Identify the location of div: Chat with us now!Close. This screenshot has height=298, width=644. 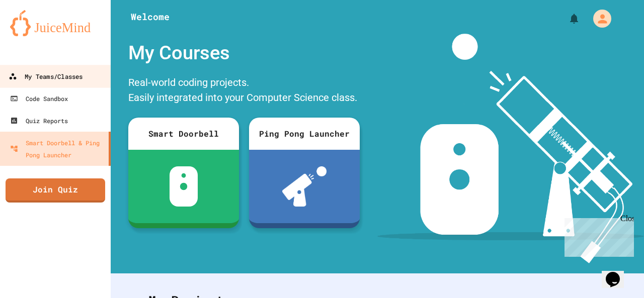
(37, 34).